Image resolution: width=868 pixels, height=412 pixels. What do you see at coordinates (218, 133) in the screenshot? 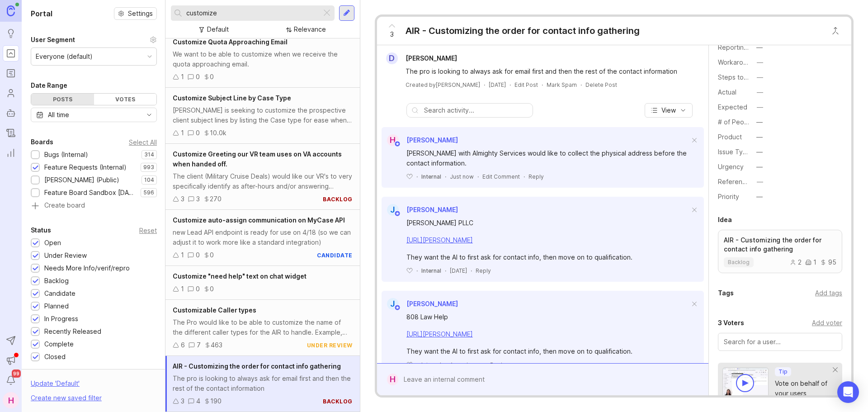
I see `div: 10.0k` at bounding box center [218, 133].